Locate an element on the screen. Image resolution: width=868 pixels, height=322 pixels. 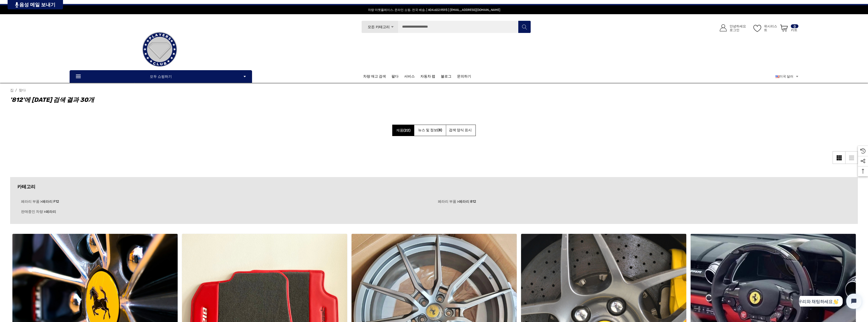
svg: 최근 본 is located at coordinates (863, 151).